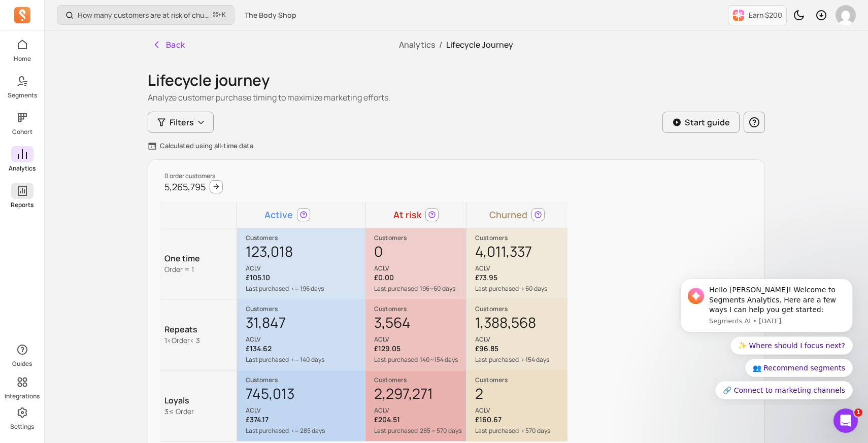 Image resolution: width=868 pixels, height=443 pixels. What do you see at coordinates (521, 420) in the screenshot?
I see `p: £160.67` at bounding box center [521, 420].